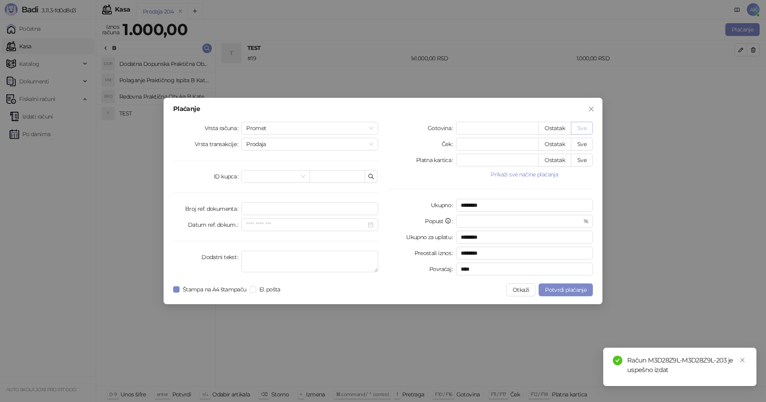 The width and height of the screenshot is (766, 402). What do you see at coordinates (218, 144) in the screenshot?
I see `label: Vrsta transakcije` at bounding box center [218, 144].